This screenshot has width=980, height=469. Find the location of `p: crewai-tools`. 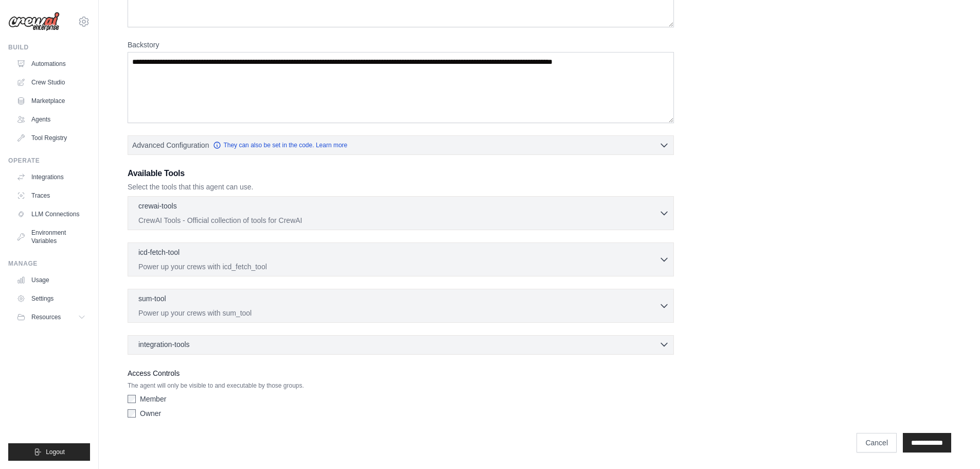

p: crewai-tools is located at coordinates (157, 206).